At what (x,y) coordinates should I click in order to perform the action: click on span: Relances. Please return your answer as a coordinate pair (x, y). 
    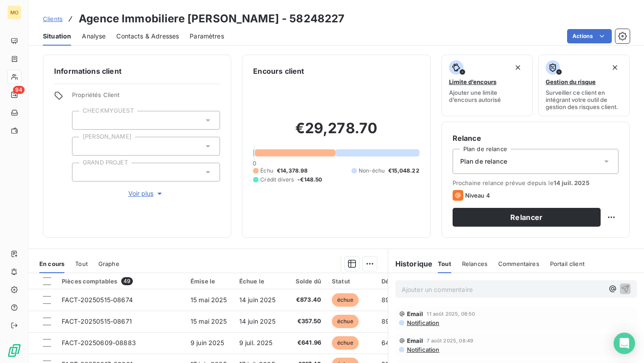
    Looking at the image, I should click on (475, 264).